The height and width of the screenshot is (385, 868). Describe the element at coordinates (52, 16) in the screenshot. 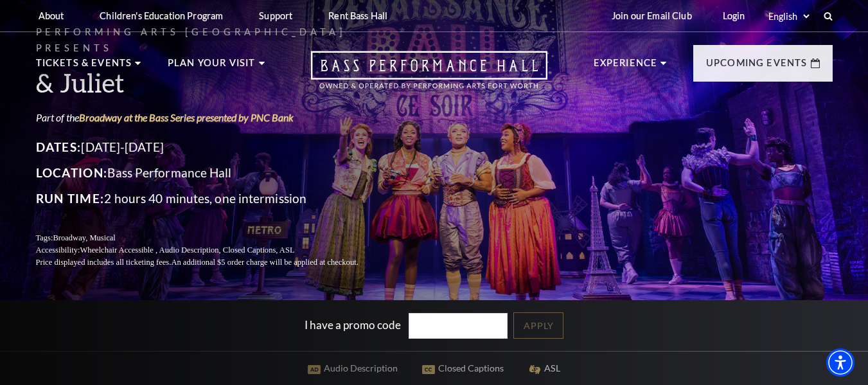

I see `p: About` at that location.